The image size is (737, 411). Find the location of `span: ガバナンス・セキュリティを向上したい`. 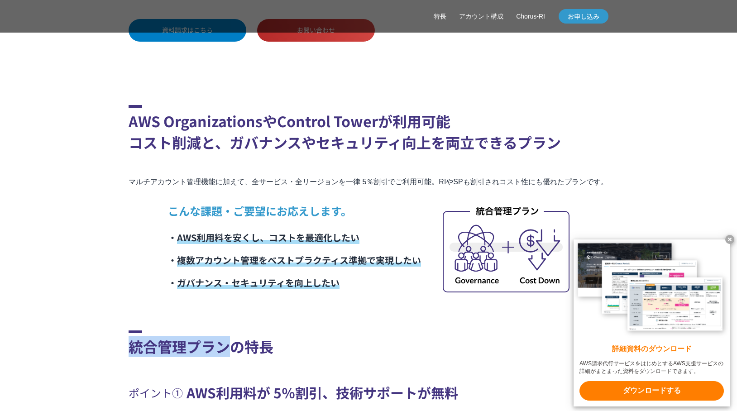

span: ガバナンス・セキュリティを向上したい is located at coordinates (258, 283).